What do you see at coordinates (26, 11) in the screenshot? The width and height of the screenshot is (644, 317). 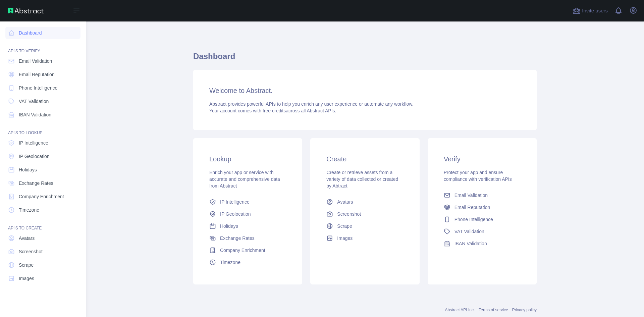 I see `img: Abstract API` at bounding box center [26, 11].